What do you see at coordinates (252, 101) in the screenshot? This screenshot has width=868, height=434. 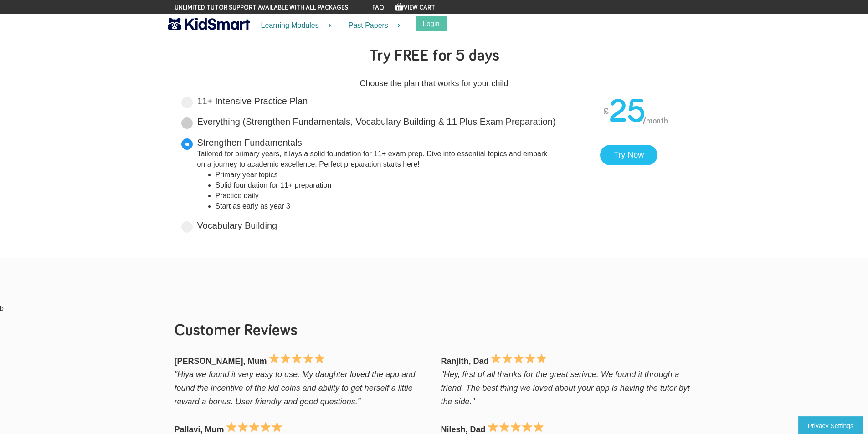 I see `label: 11+ Intensive Practice Plan` at bounding box center [252, 101].